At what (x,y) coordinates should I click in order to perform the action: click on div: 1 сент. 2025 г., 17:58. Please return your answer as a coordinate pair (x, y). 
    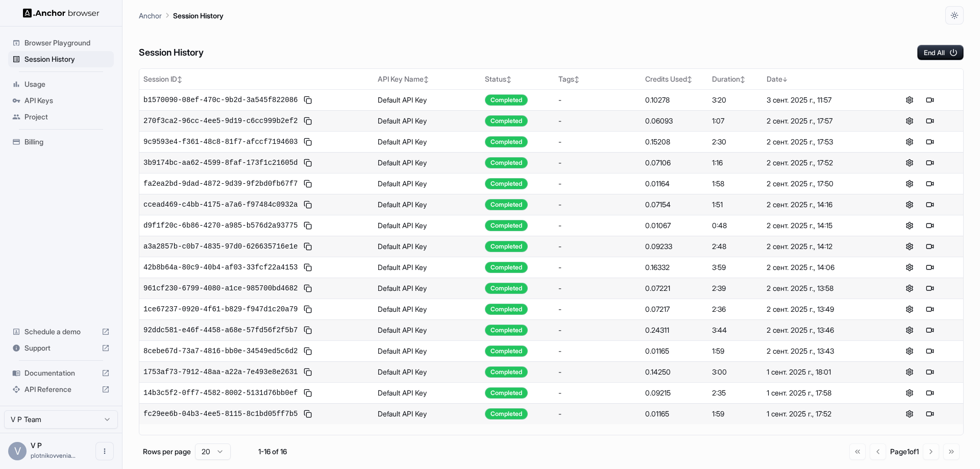
    Looking at the image, I should click on (820, 393).